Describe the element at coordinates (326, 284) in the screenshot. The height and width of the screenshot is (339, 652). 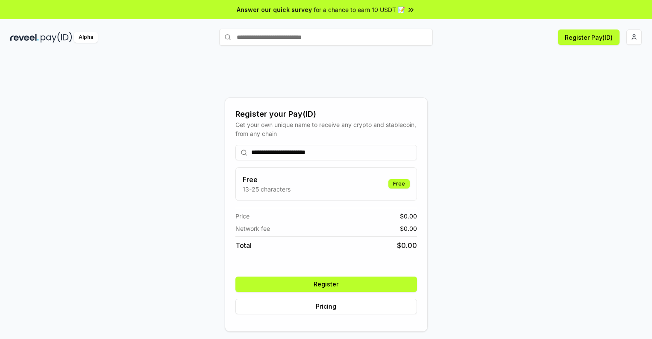
I see `button: Register` at that location.